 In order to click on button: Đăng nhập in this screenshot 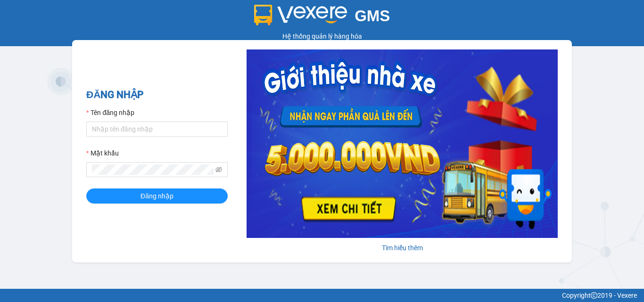, I will do `click(157, 196)`.